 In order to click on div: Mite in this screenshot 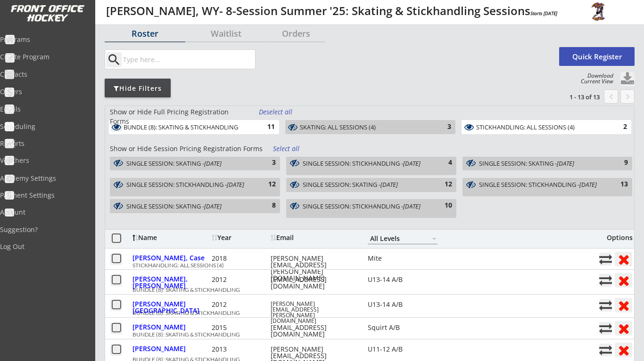, I will do `click(402, 259)`.